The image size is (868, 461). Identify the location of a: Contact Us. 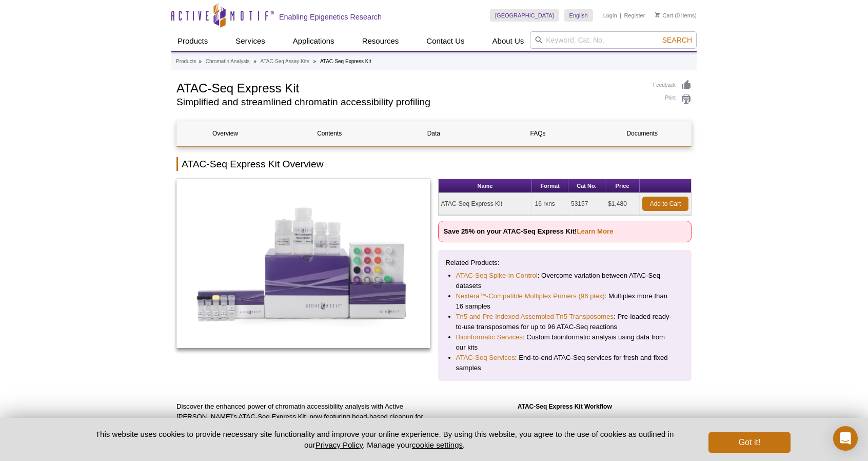
(446, 41).